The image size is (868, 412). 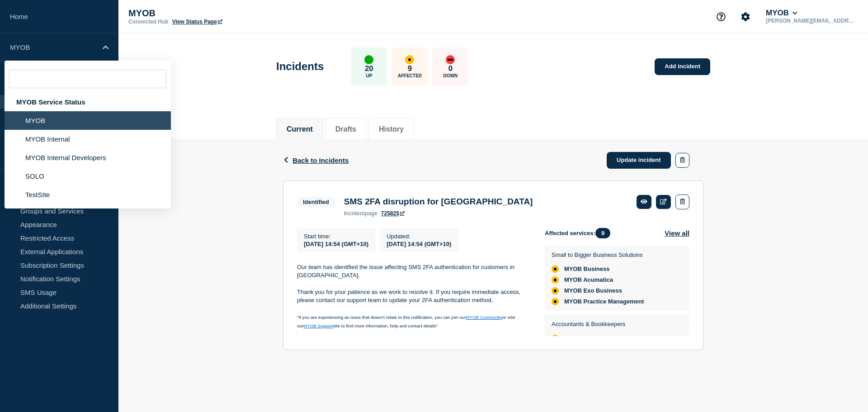 I want to click on span: 9, so click(x=603, y=233).